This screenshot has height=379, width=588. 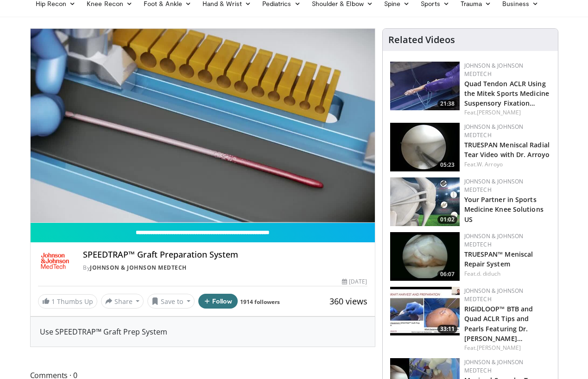 I want to click on img: a9cbc79c-1ae4-425c-82e8-d1f73baa128b.150x105_q85_crop-smart_upscale.jpg, so click(x=425, y=147).